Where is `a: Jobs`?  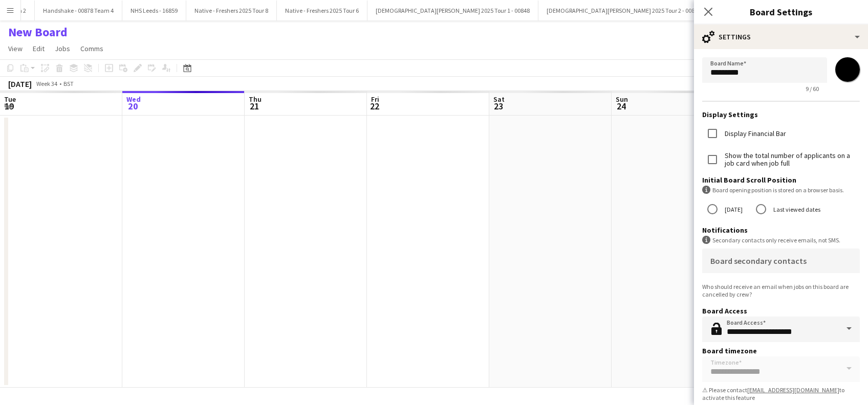
a: Jobs is located at coordinates (62, 48).